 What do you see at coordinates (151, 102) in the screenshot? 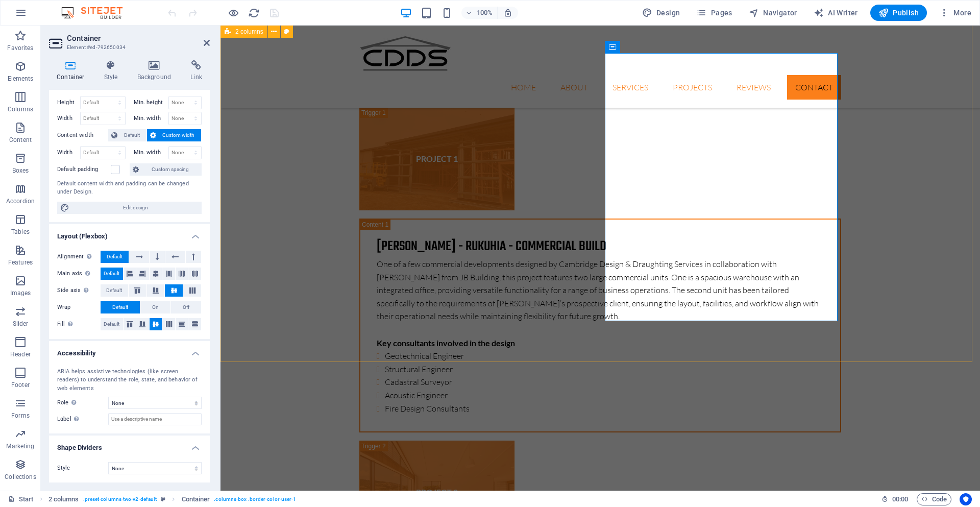
I see `label: Min. height` at bounding box center [151, 102].